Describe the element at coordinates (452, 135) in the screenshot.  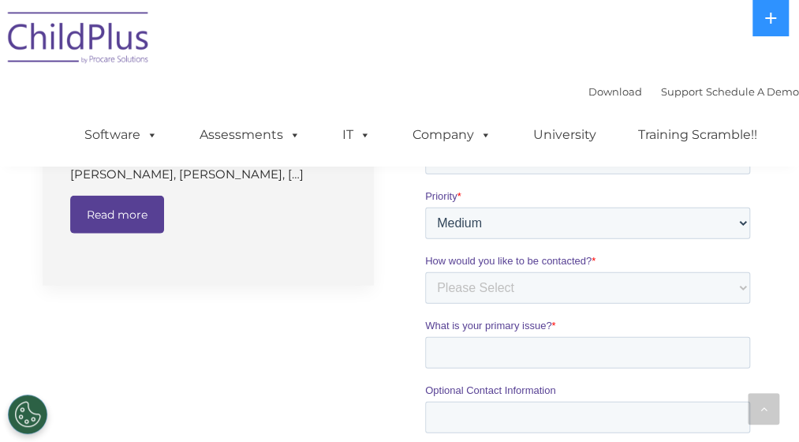
I see `a: Company` at that location.